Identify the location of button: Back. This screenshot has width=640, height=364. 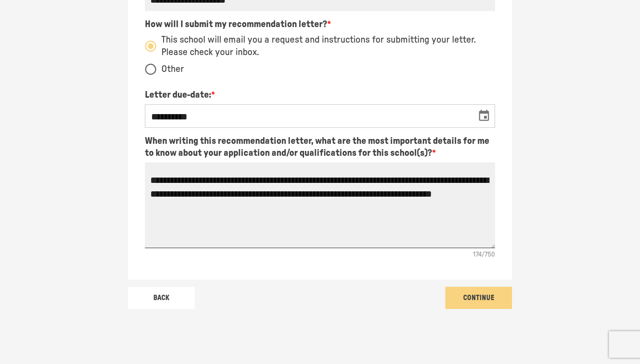
(161, 298).